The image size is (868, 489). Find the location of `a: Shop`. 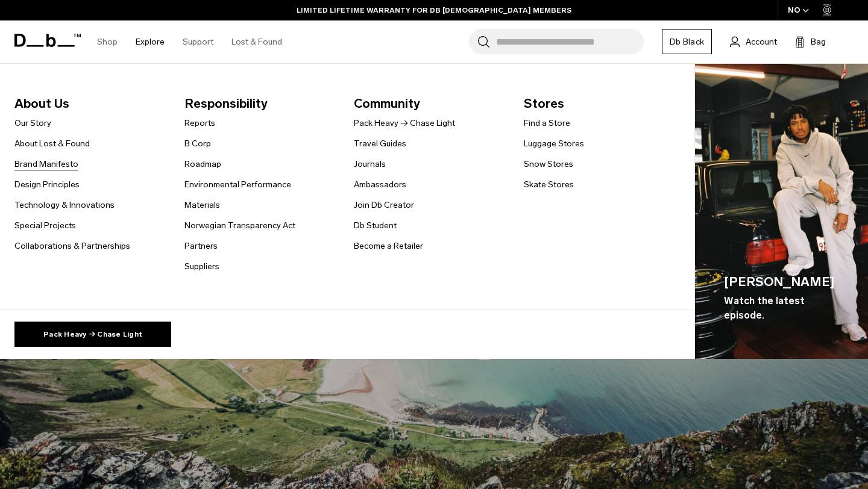

a: Shop is located at coordinates (108, 42).